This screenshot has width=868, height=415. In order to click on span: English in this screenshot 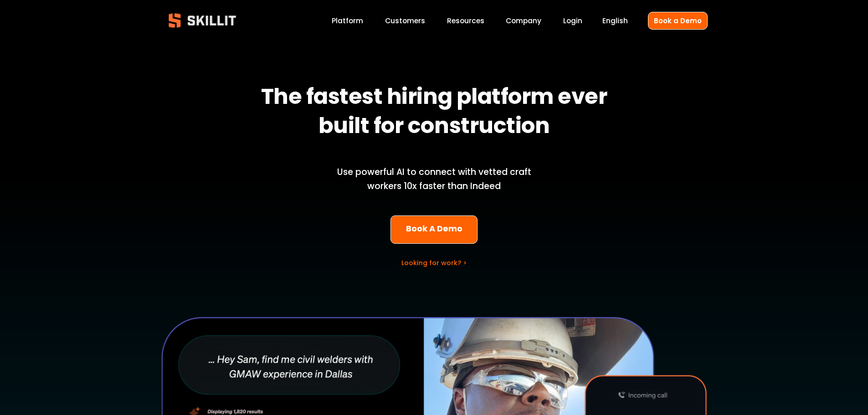, I will do `click(615, 21)`.